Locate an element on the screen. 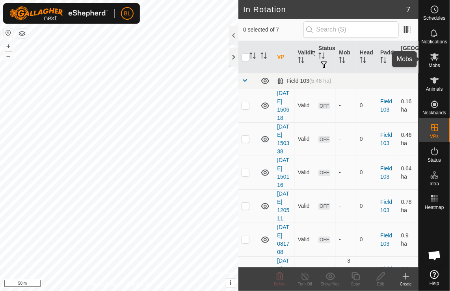 This screenshot has width=450, height=291. span: i is located at coordinates (230, 282).